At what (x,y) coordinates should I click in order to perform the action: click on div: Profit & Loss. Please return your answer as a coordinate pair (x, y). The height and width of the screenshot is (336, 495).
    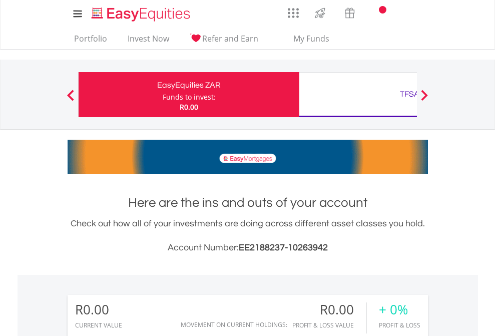
    Looking at the image, I should click on (399, 325).